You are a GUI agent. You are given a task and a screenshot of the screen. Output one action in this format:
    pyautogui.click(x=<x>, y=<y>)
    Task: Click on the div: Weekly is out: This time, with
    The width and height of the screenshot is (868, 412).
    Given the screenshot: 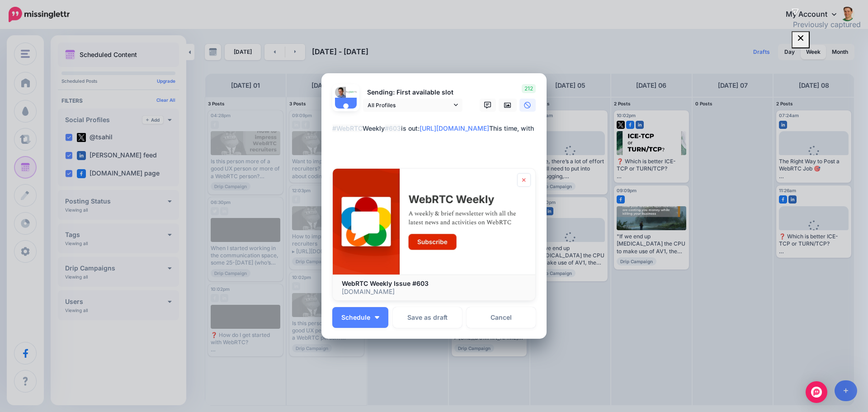 What is the action you would take?
    pyautogui.click(x=436, y=129)
    